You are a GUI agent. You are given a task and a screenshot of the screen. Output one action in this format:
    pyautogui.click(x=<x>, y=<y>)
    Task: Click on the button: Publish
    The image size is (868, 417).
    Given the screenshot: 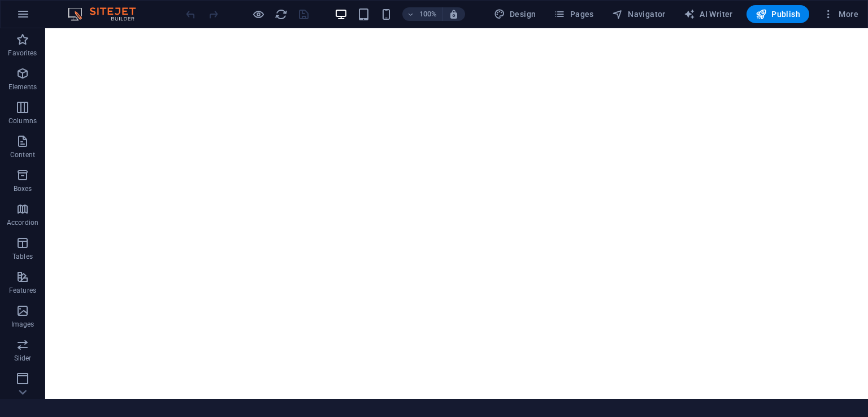 What is the action you would take?
    pyautogui.click(x=778, y=14)
    